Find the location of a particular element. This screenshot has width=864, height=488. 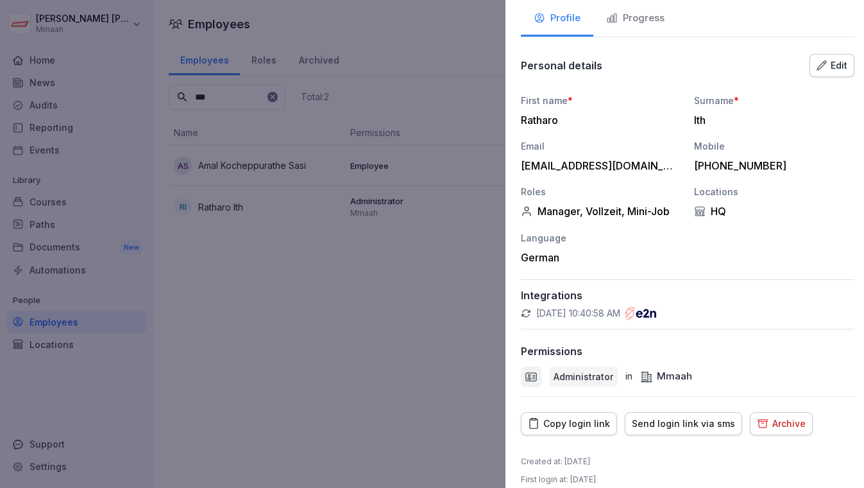

div: German is located at coordinates (601, 257).